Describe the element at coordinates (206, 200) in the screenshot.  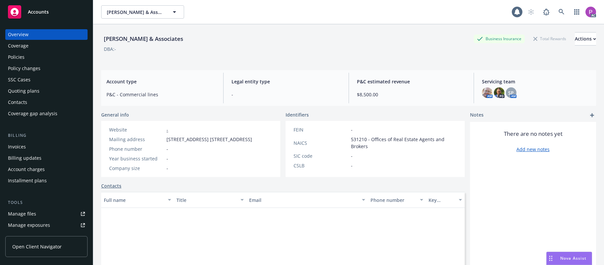
I see `div: Title` at that location.